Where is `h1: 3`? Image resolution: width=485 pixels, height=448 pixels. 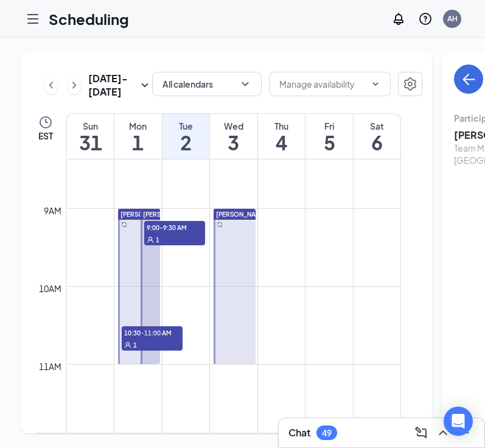
h1: 3 is located at coordinates (233, 142).